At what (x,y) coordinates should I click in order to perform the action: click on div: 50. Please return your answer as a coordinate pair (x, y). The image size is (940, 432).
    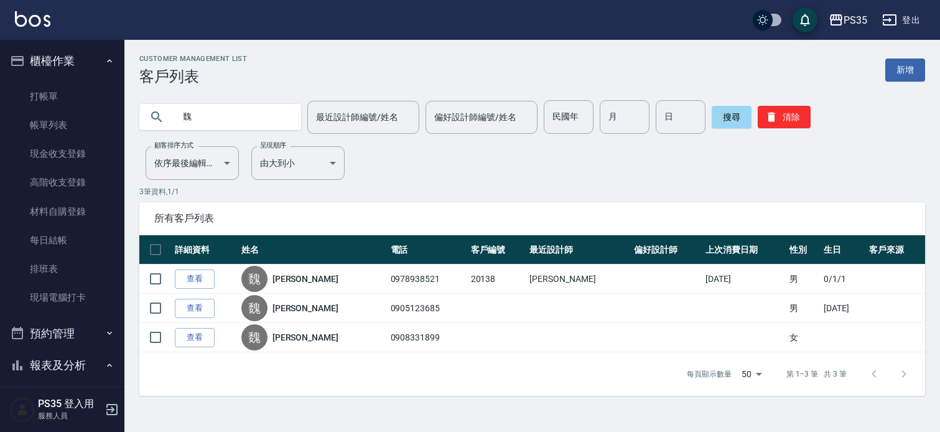
    Looking at the image, I should click on (751, 374).